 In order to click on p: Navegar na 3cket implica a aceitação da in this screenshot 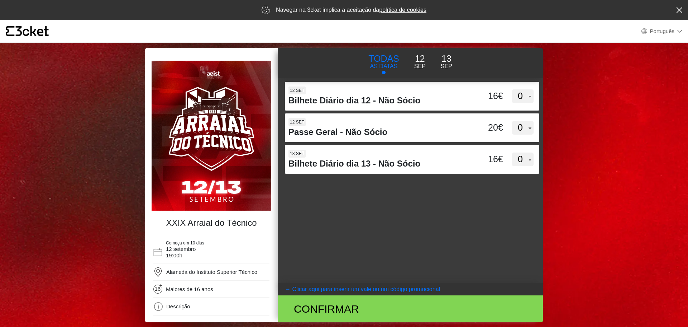, I will do `click(351, 10)`.